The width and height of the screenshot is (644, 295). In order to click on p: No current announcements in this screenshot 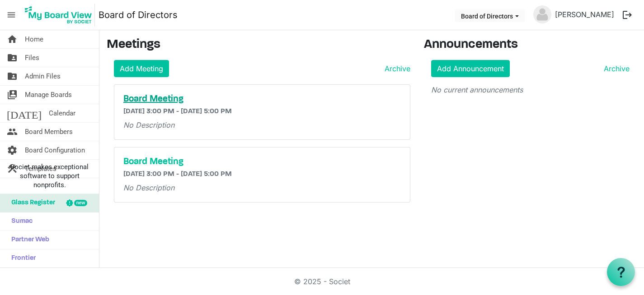, I will do `click(530, 90)`.